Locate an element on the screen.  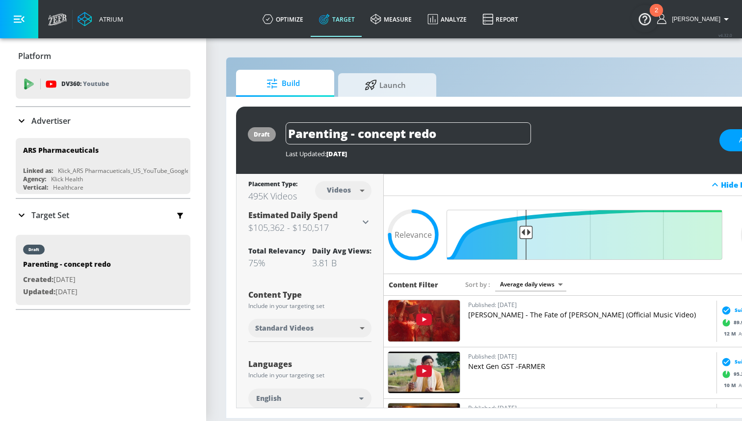
input: Final Threshold is located at coordinates (590, 235).